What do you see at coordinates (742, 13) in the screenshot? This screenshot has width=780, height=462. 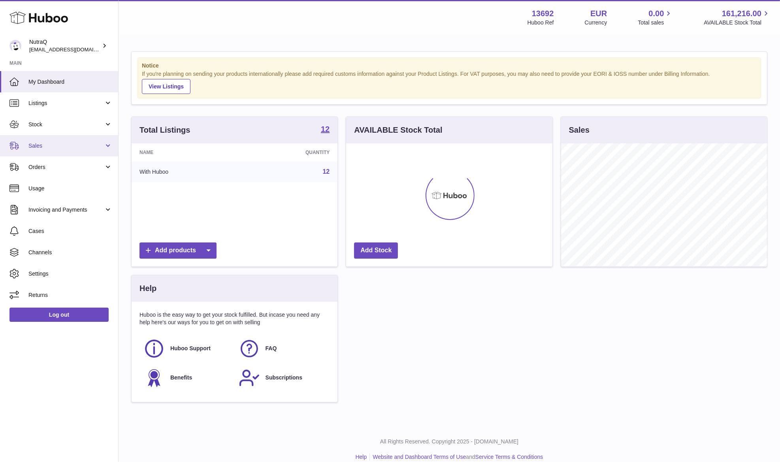 I see `span: 161,216.00` at bounding box center [742, 13].